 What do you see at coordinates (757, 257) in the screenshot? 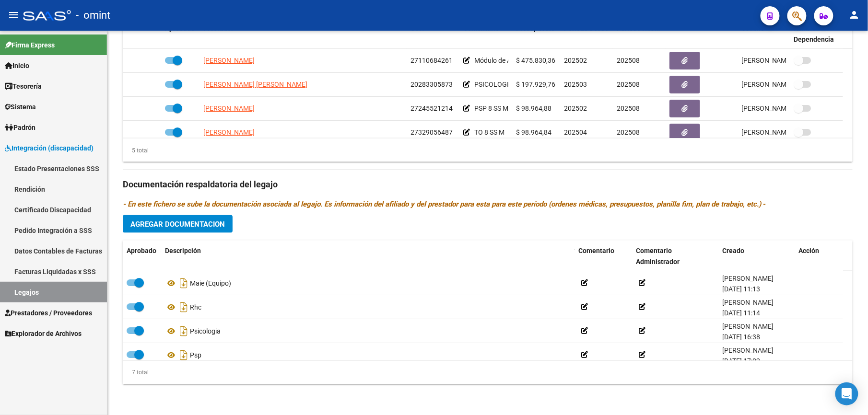
I see `datatable-header-cell: Creado` at bounding box center [757, 257].